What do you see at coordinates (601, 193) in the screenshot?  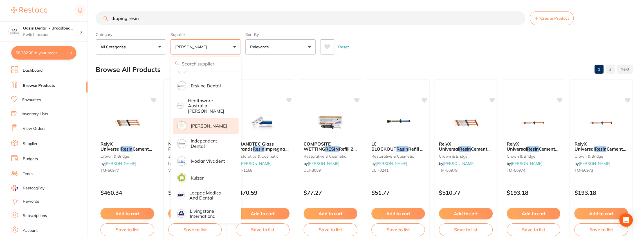 I see `p: $193.18` at bounding box center [601, 193].